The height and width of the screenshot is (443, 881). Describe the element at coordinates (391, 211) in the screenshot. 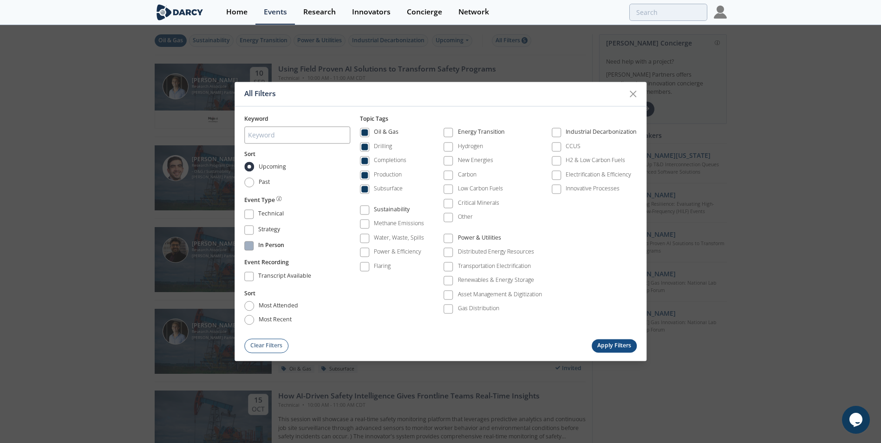

I see `div: Sustainability` at that location.